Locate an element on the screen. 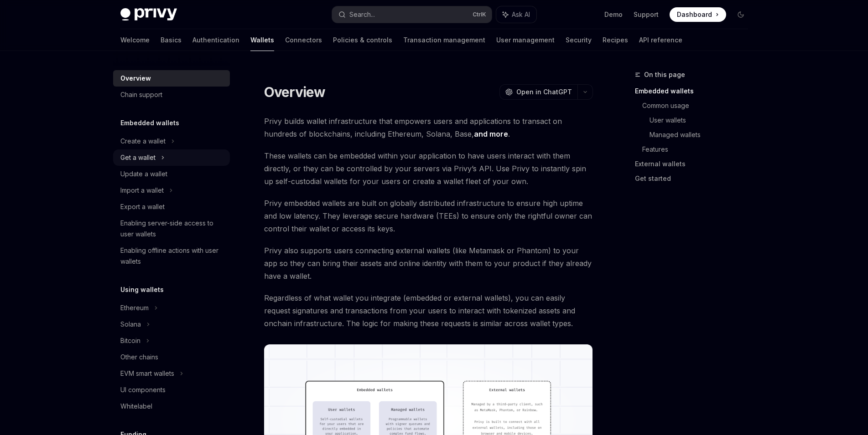  a: Update a wallet is located at coordinates (171, 174).